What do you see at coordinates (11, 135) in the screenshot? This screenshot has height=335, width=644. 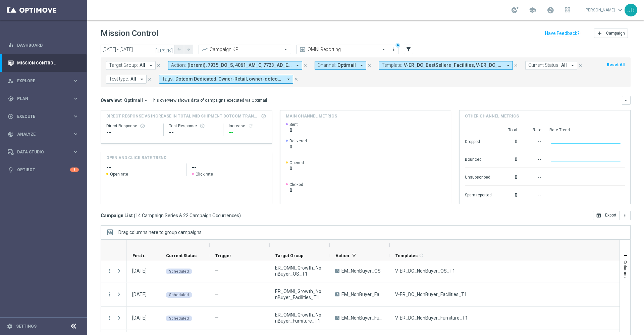 I see `i: track_changes` at bounding box center [11, 135].